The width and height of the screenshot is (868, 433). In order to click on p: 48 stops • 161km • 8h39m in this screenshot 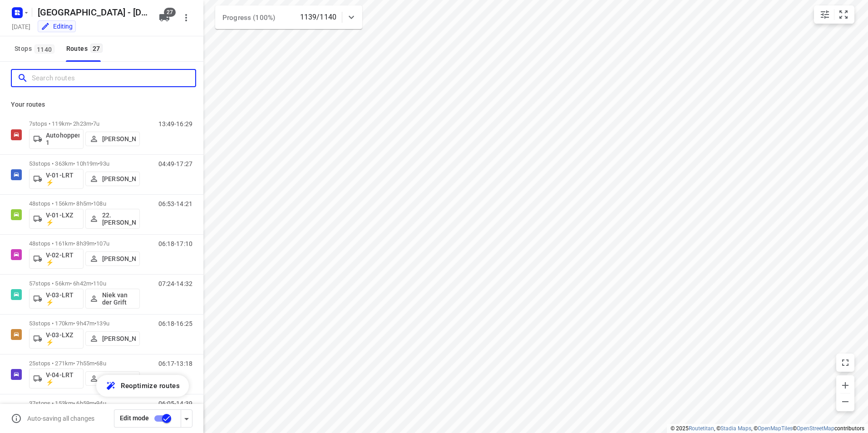, I will do `click(84, 244)`.